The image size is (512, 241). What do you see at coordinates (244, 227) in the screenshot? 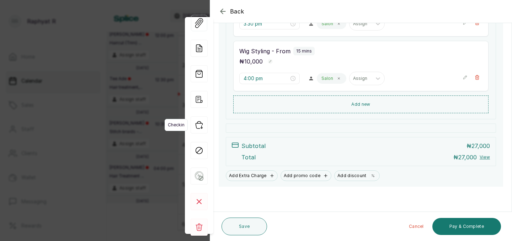
I see `button: Save` at bounding box center [244, 227].